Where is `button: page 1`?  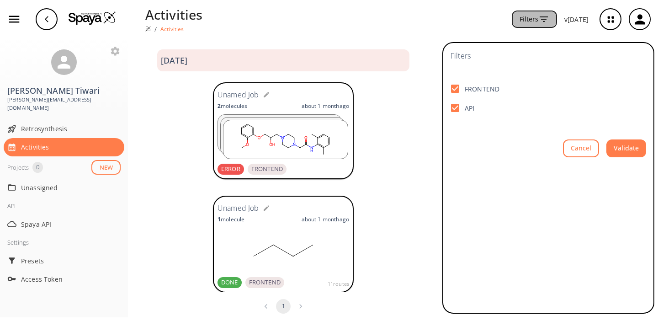 button: page 1 is located at coordinates (283, 306).